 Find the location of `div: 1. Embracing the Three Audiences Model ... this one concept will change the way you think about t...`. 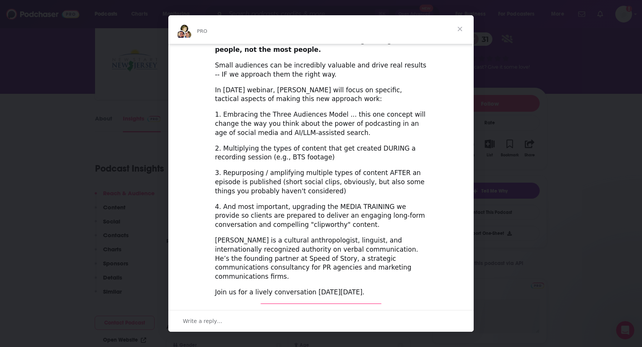

div: 1. Embracing the Three Audiences Model ... this one concept will change the way you think about t... is located at coordinates (321, 124).